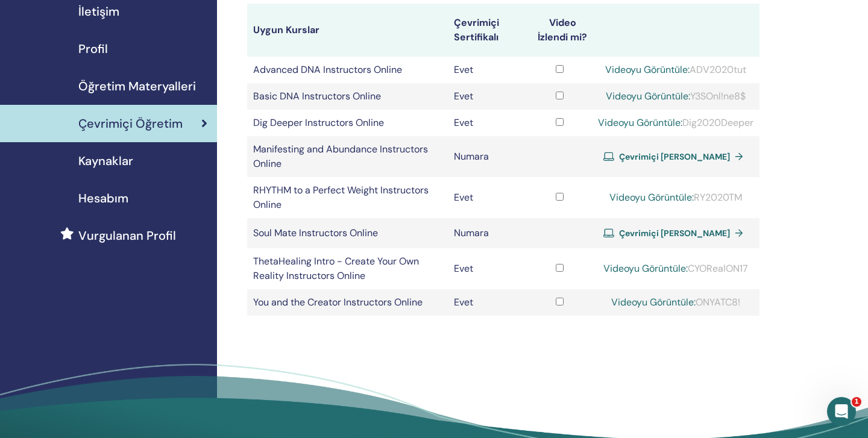 The height and width of the screenshot is (438, 868). I want to click on div: ONYATC8!, so click(676, 302).